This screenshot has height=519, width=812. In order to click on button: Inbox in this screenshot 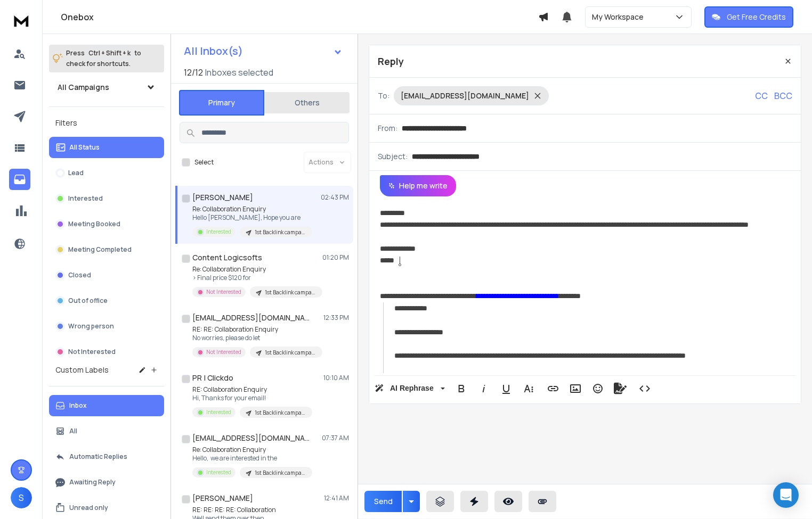, I will do `click(107, 406)`.